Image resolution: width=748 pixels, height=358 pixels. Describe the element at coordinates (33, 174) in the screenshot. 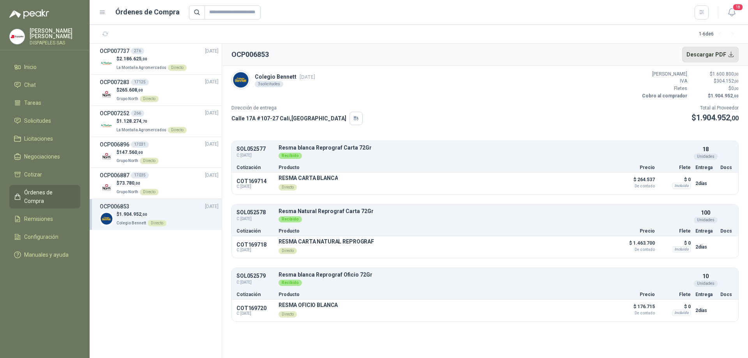

I see `span: Cotizar` at that location.